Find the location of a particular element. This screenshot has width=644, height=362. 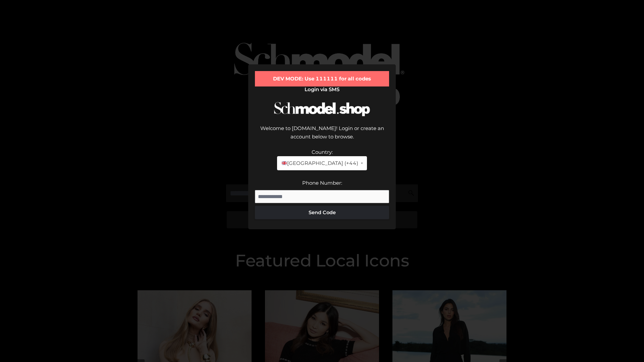

button: Send Code is located at coordinates (322, 213).